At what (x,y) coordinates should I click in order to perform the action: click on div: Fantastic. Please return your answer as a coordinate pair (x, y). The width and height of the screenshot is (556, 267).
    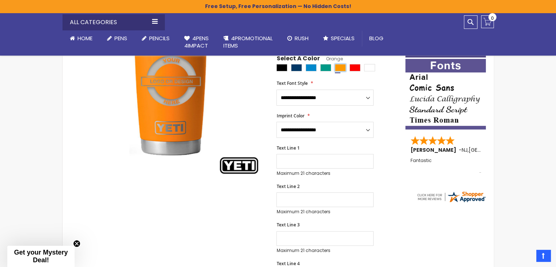
    Looking at the image, I should click on (446, 165).